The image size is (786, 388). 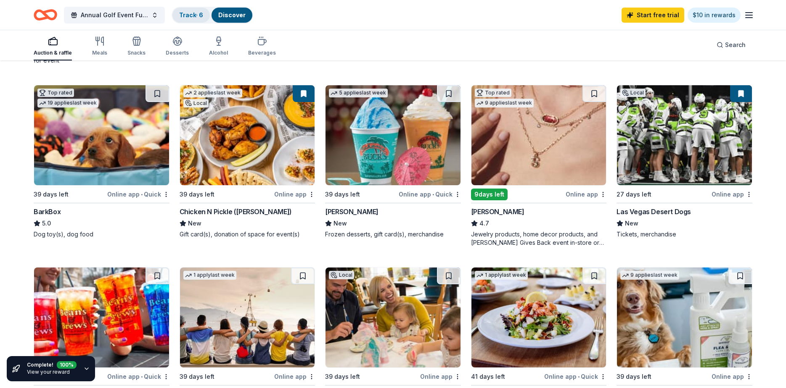 What do you see at coordinates (247, 162) in the screenshot?
I see `a: Image for Chicken N Pickle (Henderson)2 applieslast weekLocal39 days leftOnline appChicken N Pick...` at bounding box center [247, 162].